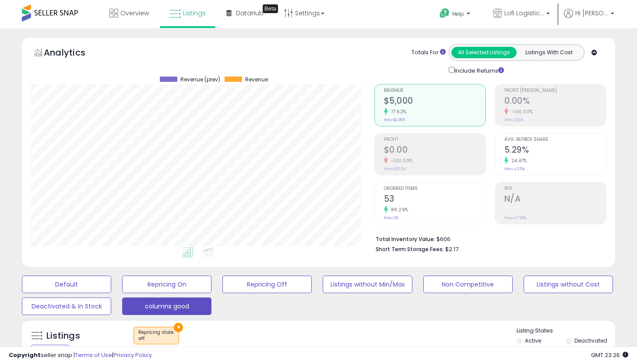 The width and height of the screenshot is (637, 364). What do you see at coordinates (156, 338) in the screenshot?
I see `div: off` at bounding box center [156, 338].